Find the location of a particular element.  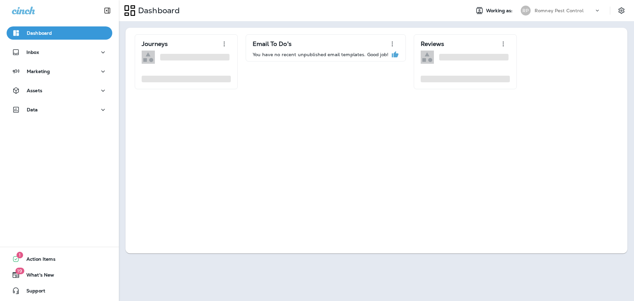

button: Dashboard is located at coordinates (59, 33).